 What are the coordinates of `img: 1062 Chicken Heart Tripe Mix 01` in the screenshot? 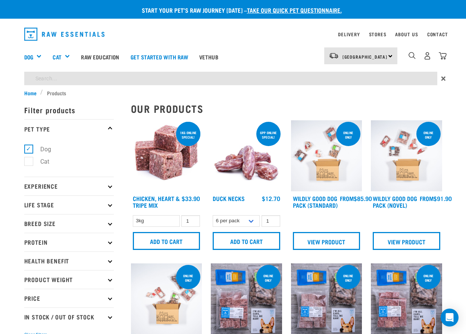 It's located at (167, 156).